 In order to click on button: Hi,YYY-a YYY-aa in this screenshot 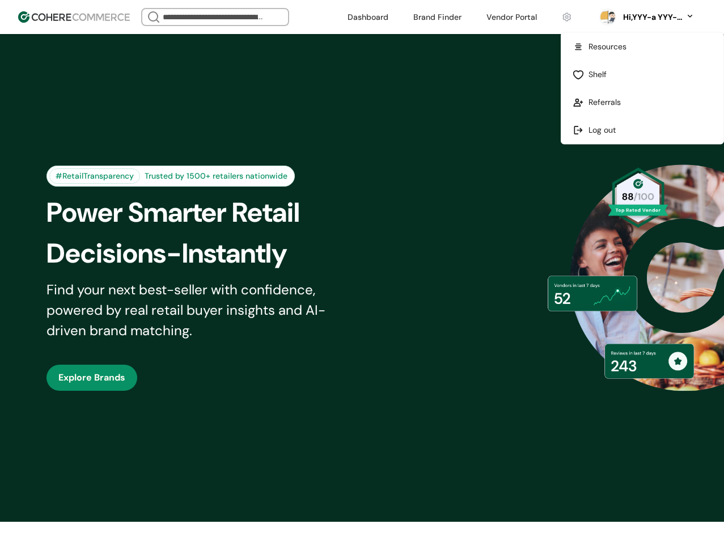, I will do `click(657, 17)`.